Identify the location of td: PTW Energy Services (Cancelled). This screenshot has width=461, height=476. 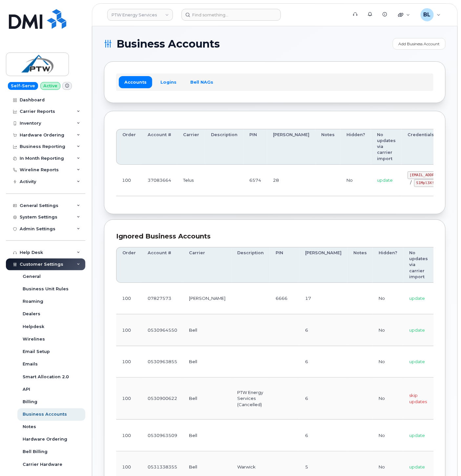
(250, 399).